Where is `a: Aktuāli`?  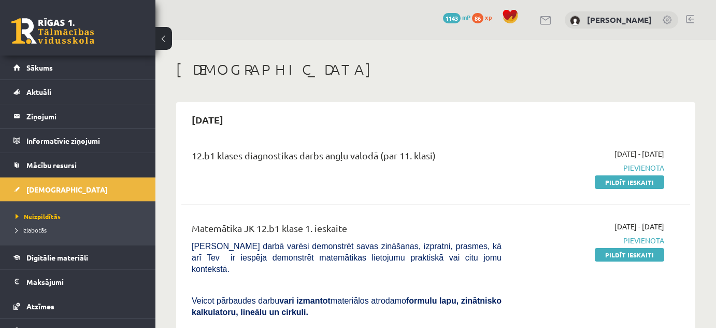
a: Aktuāli is located at coordinates (78, 92).